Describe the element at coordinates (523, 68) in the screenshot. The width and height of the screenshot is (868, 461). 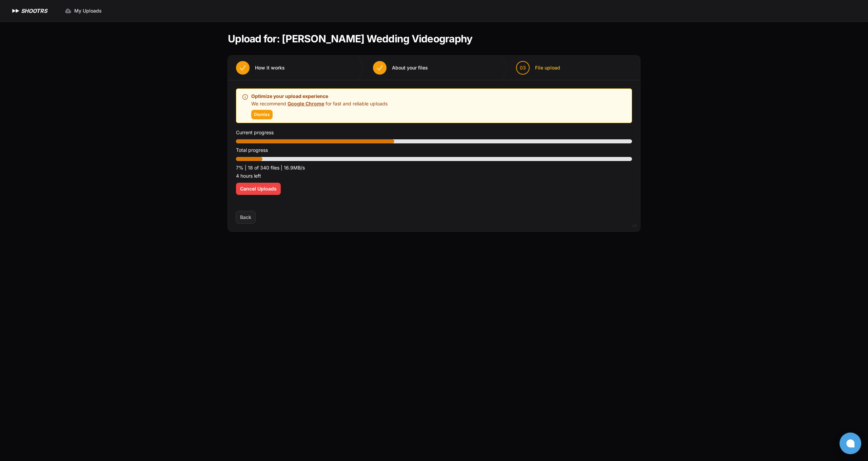
I see `span: 03` at that location.